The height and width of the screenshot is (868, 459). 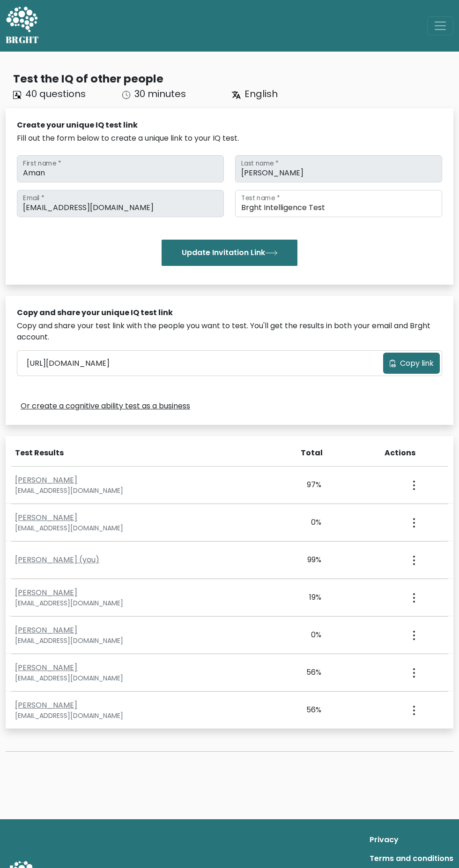 I want to click on div: 19%, so click(x=297, y=597).